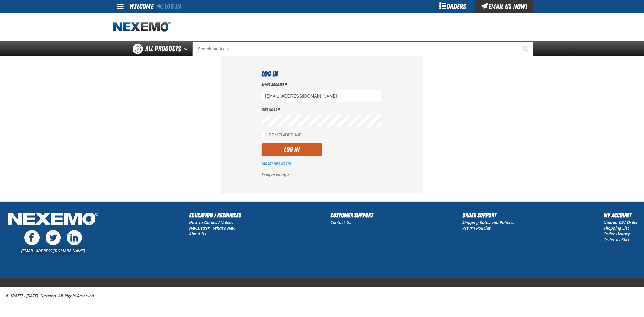 The image size is (644, 317). Describe the element at coordinates (488, 222) in the screenshot. I see `a: Shipping Rates and Policies` at that location.